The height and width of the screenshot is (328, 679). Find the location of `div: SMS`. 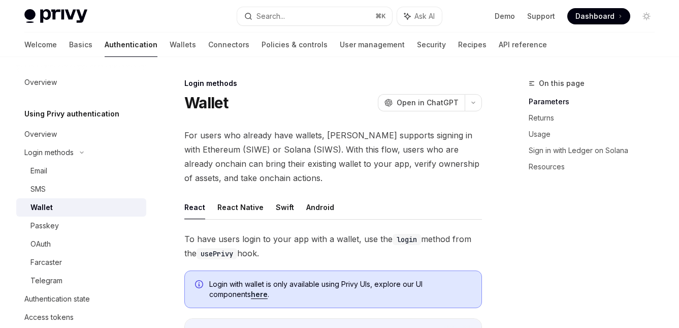

div: SMS is located at coordinates (38, 189).